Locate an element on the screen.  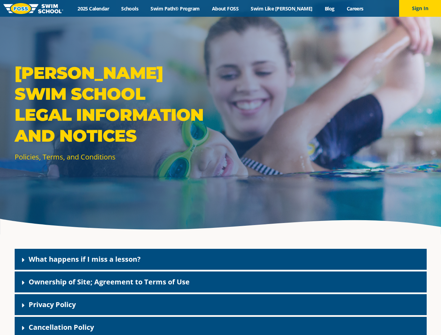
a: 2025 Calendar is located at coordinates (93, 8).